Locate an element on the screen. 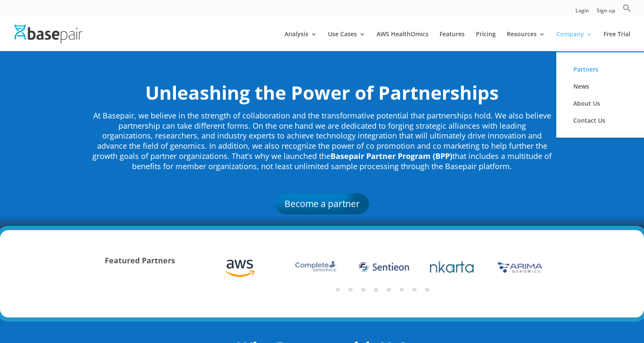  a: Company is located at coordinates (574, 41).